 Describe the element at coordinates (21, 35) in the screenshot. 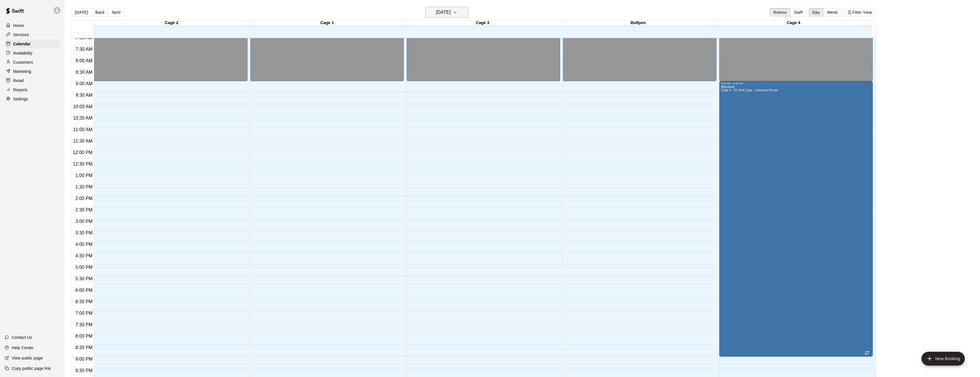

I see `p: Services` at that location.